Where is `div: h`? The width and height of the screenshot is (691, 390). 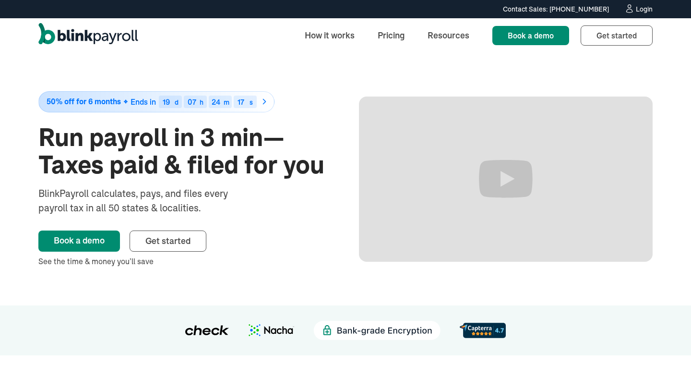 div: h is located at coordinates (202, 102).